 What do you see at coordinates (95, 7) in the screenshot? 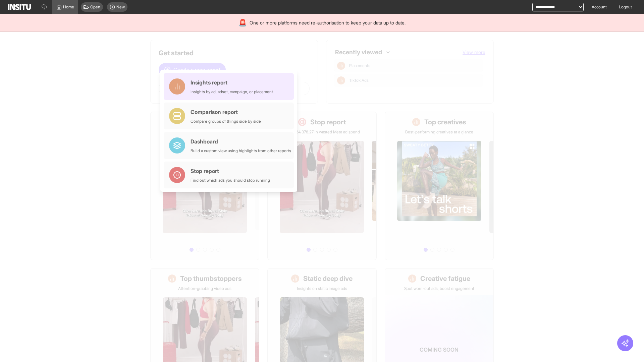
I see `span: Open` at bounding box center [95, 7].